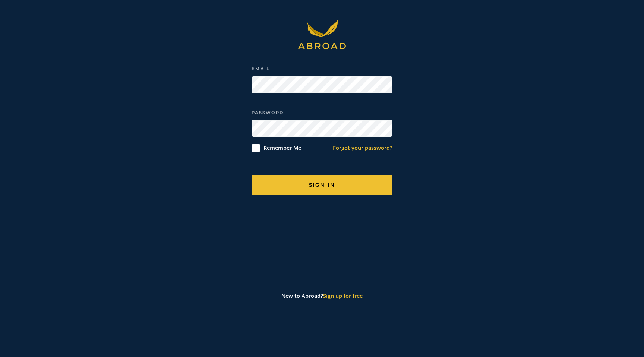 Image resolution: width=644 pixels, height=357 pixels. Describe the element at coordinates (322, 185) in the screenshot. I see `button: SIGN IN` at that location.